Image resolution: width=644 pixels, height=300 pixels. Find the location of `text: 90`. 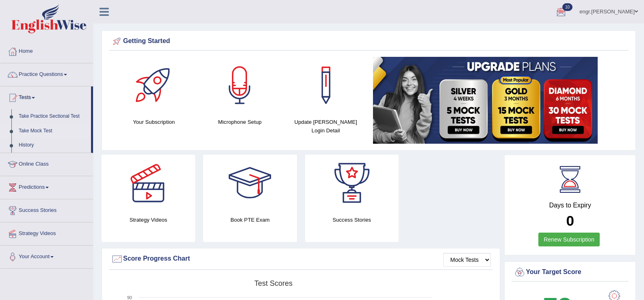

text: 90 is located at coordinates (129, 297).